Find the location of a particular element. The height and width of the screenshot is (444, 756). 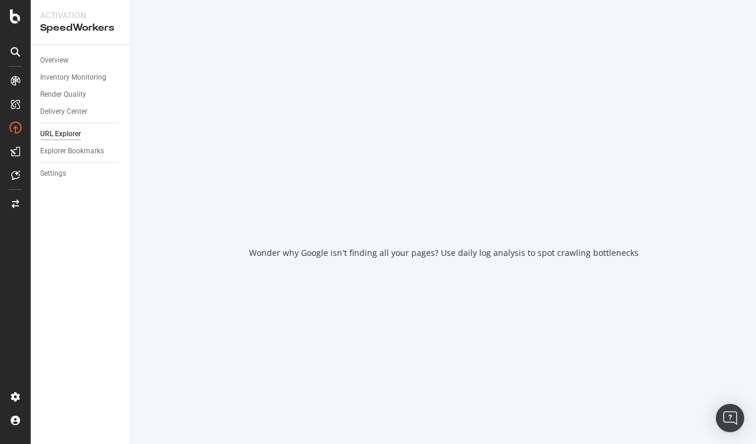

a: Delivery Center is located at coordinates (81, 112).